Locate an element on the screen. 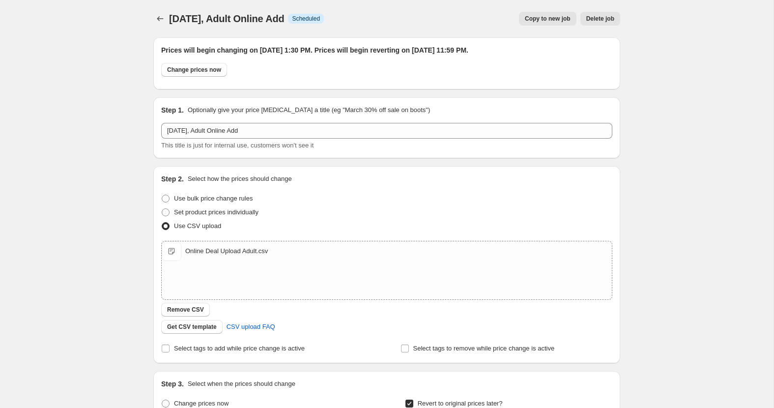 The image size is (774, 408). h2: Step 1. is located at coordinates (172, 110).